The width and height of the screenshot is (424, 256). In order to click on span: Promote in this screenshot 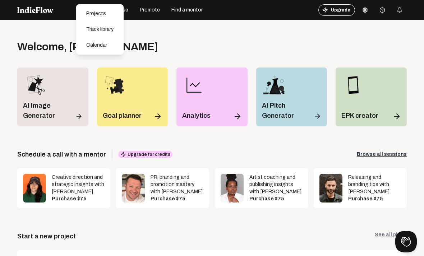, I will do `click(150, 10)`.